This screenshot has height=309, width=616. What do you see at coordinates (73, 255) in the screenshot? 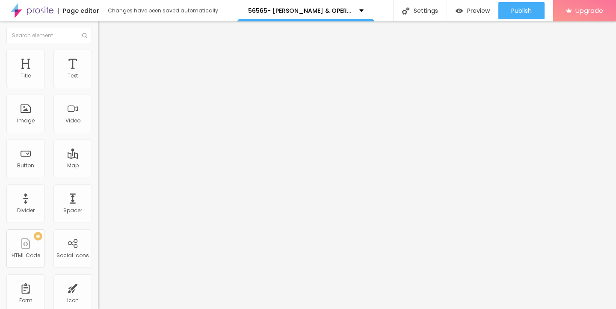
I see `div: Social Icons` at bounding box center [73, 255].